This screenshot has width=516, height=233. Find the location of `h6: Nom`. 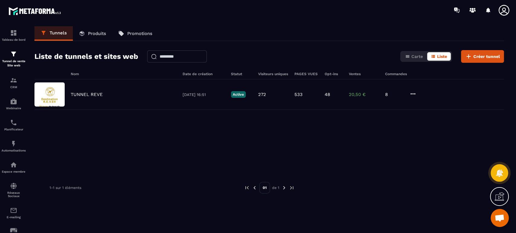

h6: Nom is located at coordinates (124, 74).